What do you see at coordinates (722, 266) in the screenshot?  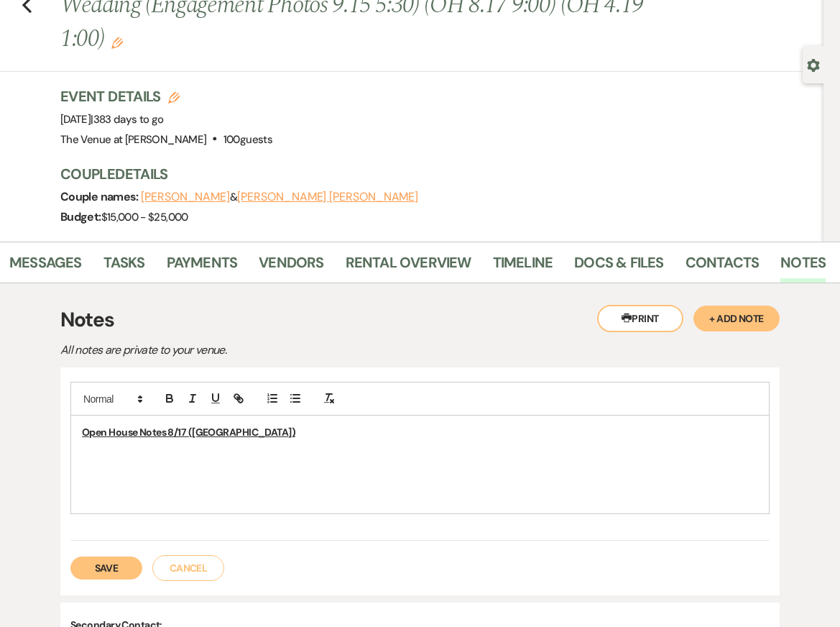 I see `a: Contacts` at bounding box center [722, 266].